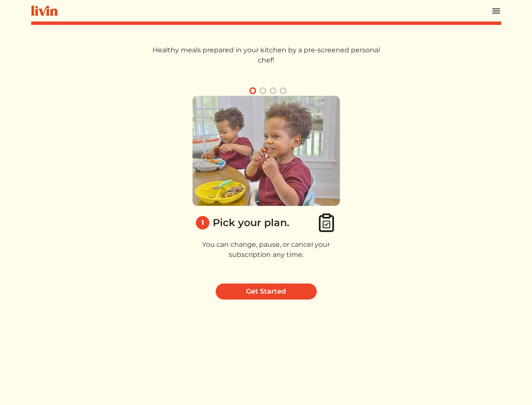 Image resolution: width=532 pixels, height=405 pixels. What do you see at coordinates (497, 11) in the screenshot?
I see `img: menu_hamburger-cb6d353cf0ecd9f46ceae1c99ecbeb4a00e71ca567a856bd81f57e9d8c17bb26.svg` at bounding box center [497, 11].